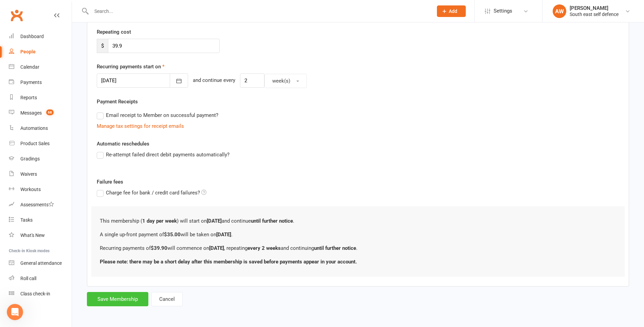 Image resolution: width=644 pixels, height=327 pixels. What do you see at coordinates (594, 14) in the screenshot?
I see `div: South east self defence` at bounding box center [594, 14].